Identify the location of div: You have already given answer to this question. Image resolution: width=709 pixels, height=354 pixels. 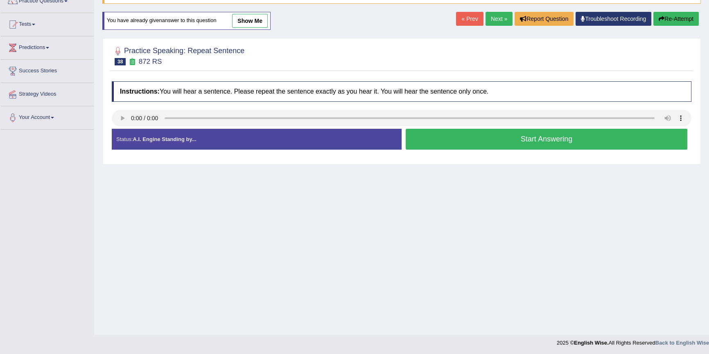
(186, 21).